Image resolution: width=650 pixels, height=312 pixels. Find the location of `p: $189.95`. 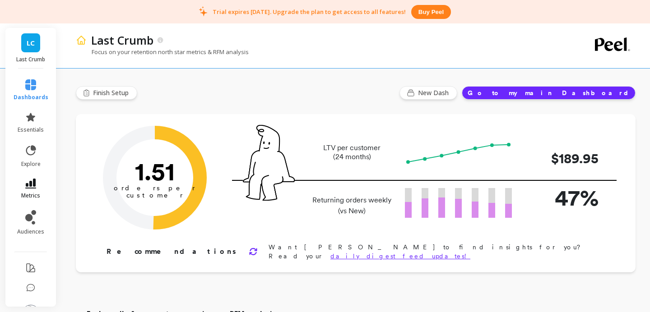

p: $189.95 is located at coordinates (562, 158).